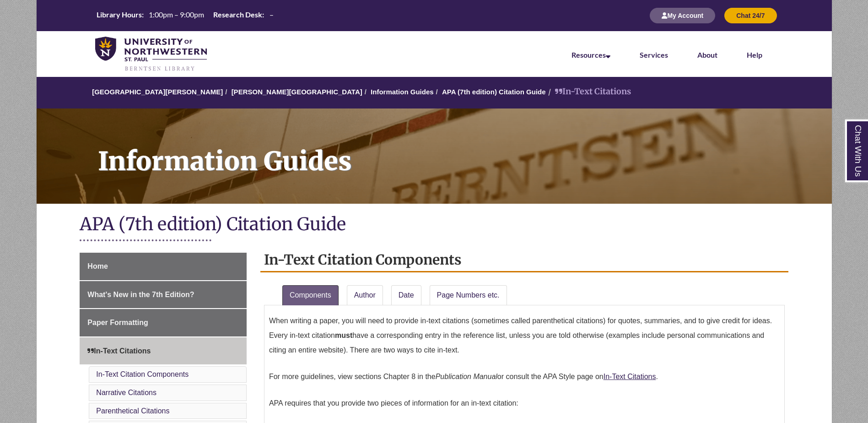 The height and width of the screenshot is (423, 868). I want to click on a: Hours Today, so click(185, 16).